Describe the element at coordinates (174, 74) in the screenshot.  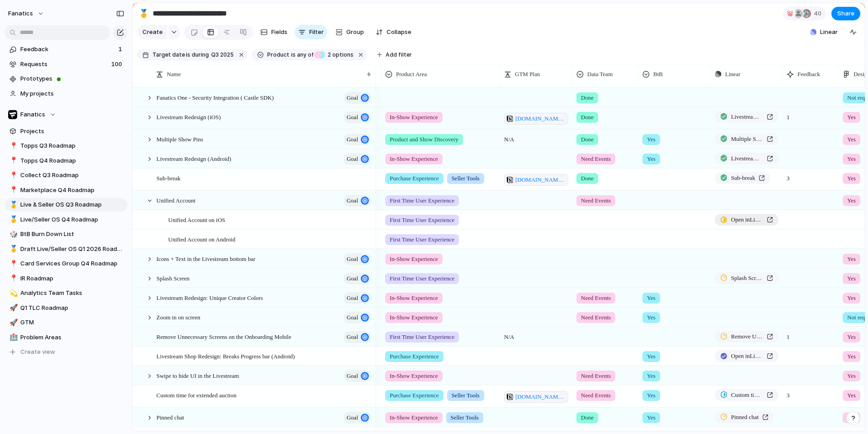
I see `span: Name` at that location.